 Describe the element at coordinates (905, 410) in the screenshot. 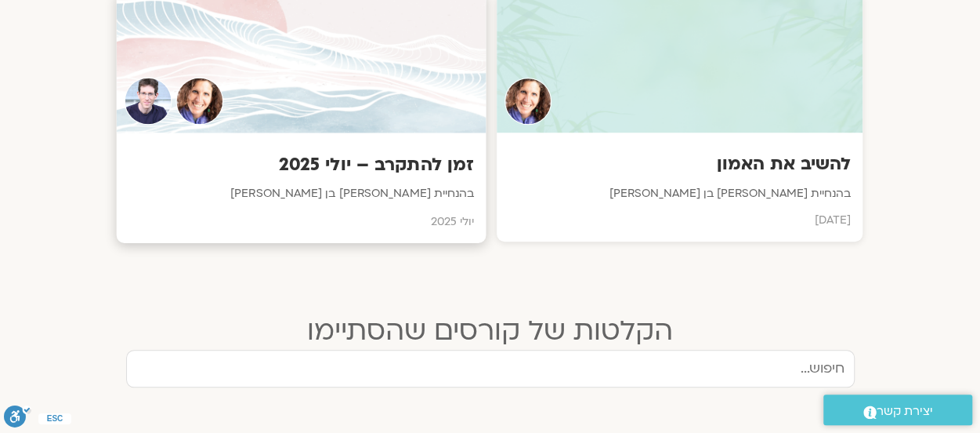

I see `span: יצירת קשר` at that location.